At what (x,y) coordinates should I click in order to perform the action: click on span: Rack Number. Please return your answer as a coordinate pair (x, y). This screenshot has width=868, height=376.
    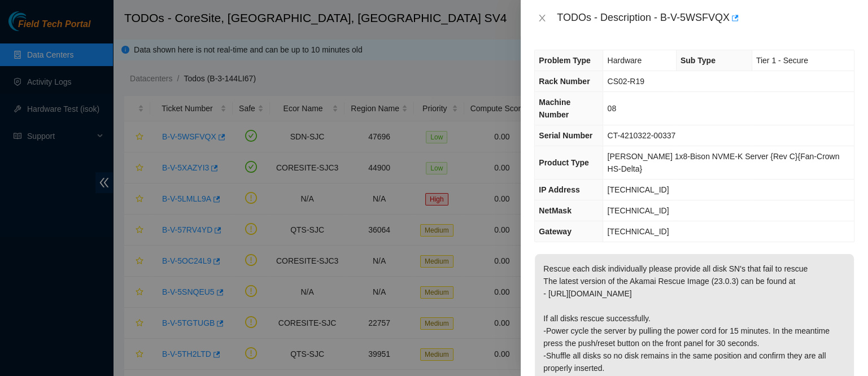
    Looking at the image, I should click on (564, 81).